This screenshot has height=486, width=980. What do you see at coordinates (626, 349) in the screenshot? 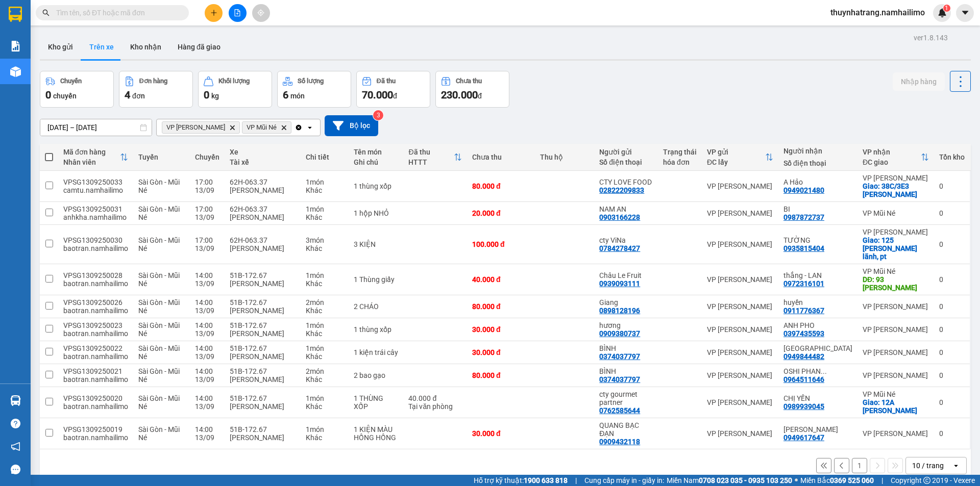
I see `div: BÌNH` at bounding box center [626, 349].